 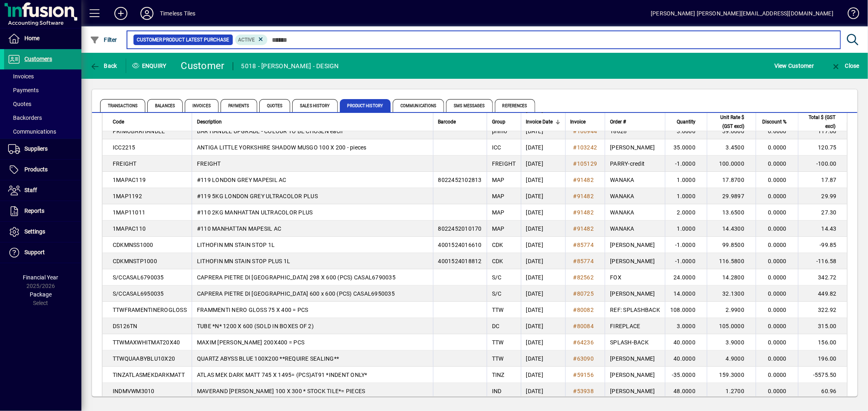 I want to click on td: 60.96, so click(x=822, y=392).